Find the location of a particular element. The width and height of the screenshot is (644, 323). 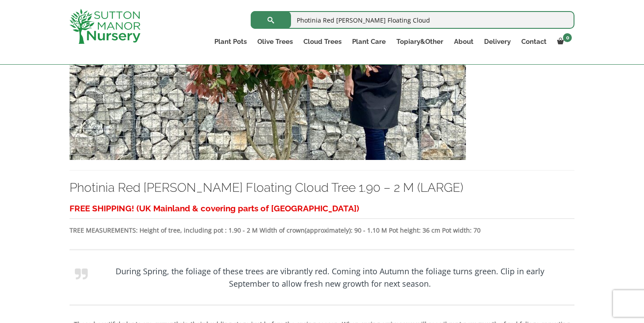

a: Plant Pots is located at coordinates (230, 42).